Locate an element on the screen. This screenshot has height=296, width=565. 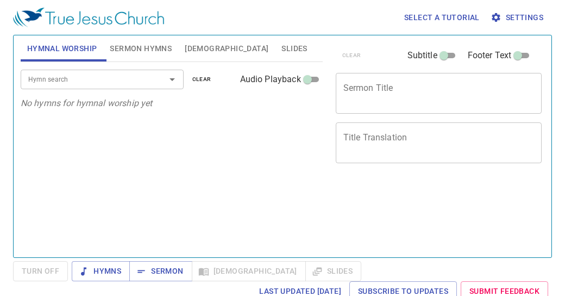
button: Settings is located at coordinates (518, 17).